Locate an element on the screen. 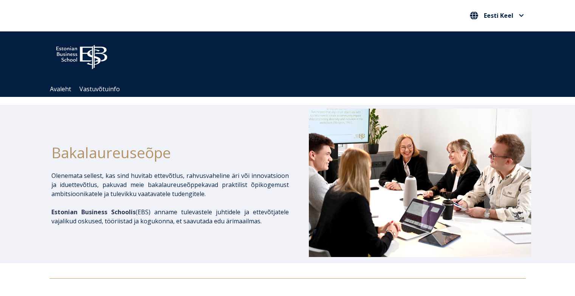 The height and width of the screenshot is (296, 575). p: Olenemata sellest, kas sind huvitab ettevõtlus, rahvusvaheline äri või innovatsioon ja iduettevõt... is located at coordinates (170, 184).